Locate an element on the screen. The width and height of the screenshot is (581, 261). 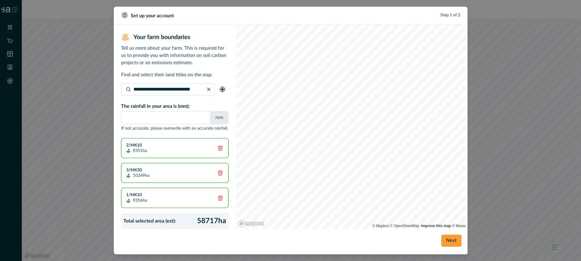
p: 1/MK10 is located at coordinates (136, 195).